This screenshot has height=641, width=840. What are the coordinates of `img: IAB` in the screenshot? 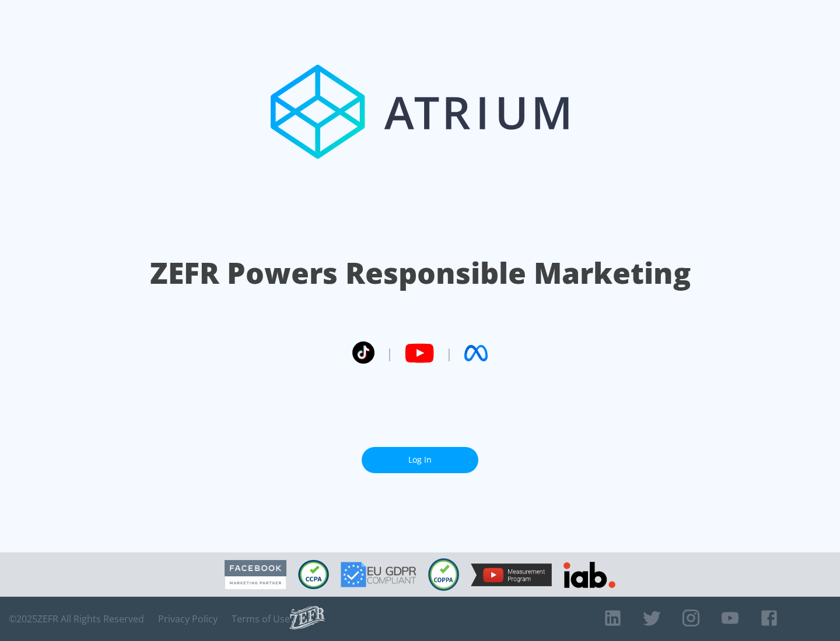 It's located at (589, 575).